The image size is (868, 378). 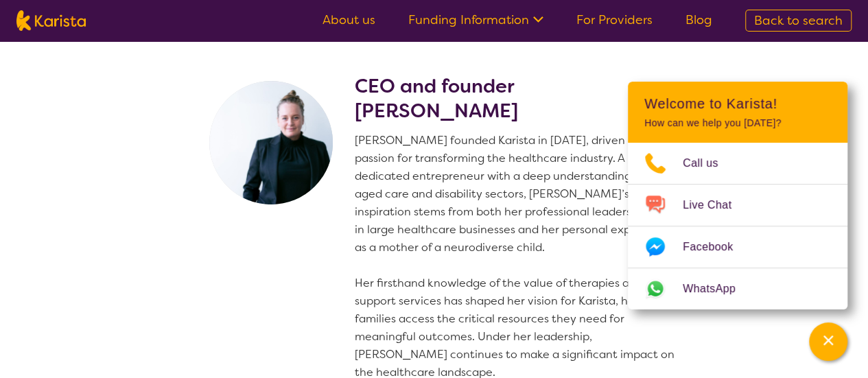 What do you see at coordinates (738, 226) in the screenshot?
I see `ul: Choose channel` at bounding box center [738, 226].